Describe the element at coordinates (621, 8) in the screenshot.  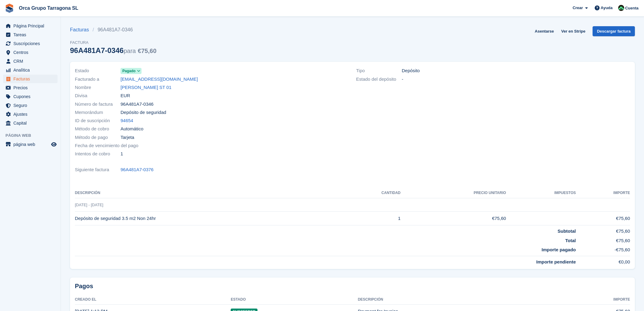
I see `img: Tania` at that location.